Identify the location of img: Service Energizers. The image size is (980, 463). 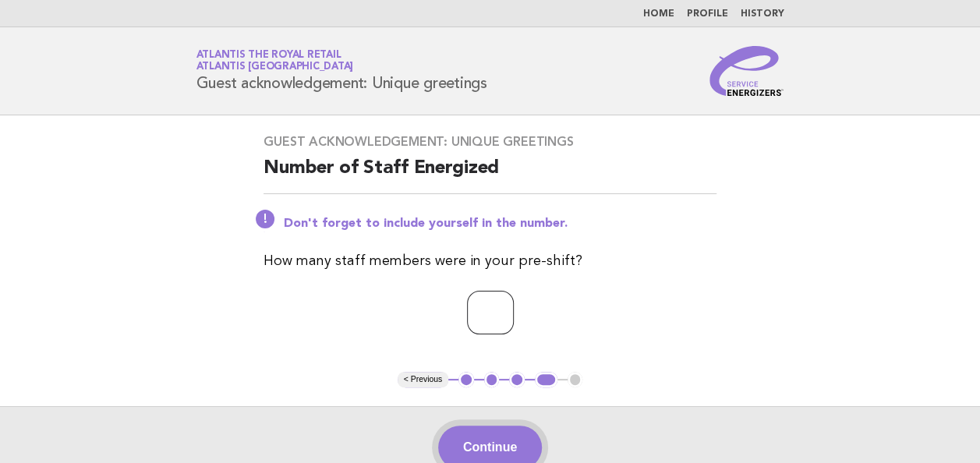
(747, 71).